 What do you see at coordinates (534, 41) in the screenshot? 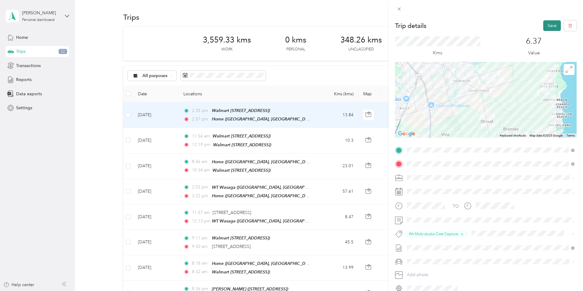
I see `p: 6.37` at bounding box center [534, 41].